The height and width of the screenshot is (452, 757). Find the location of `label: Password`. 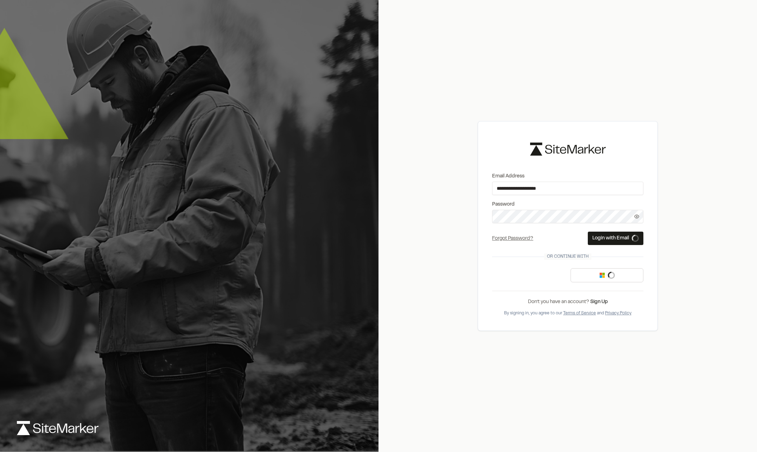

label: Password is located at coordinates (568, 204).